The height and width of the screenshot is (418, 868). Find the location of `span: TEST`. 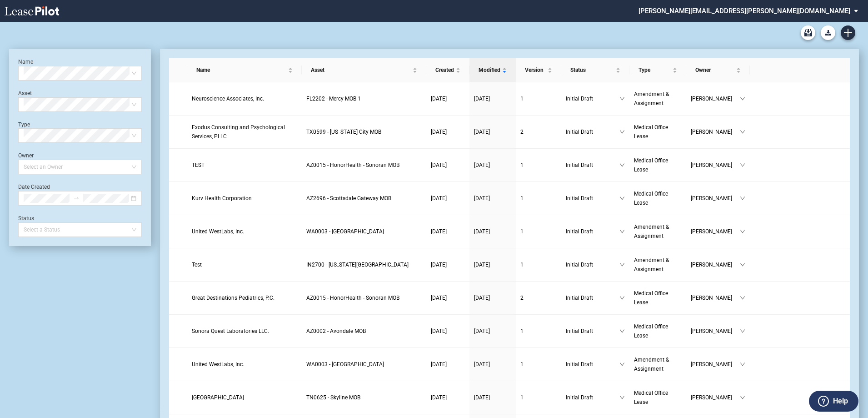

span: TEST is located at coordinates (198, 165).